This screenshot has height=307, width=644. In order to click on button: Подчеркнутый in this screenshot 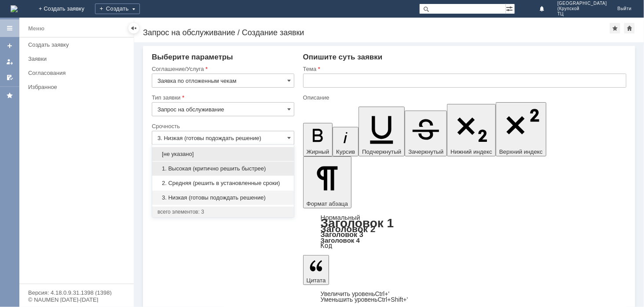, I will do `click(381, 131)`.